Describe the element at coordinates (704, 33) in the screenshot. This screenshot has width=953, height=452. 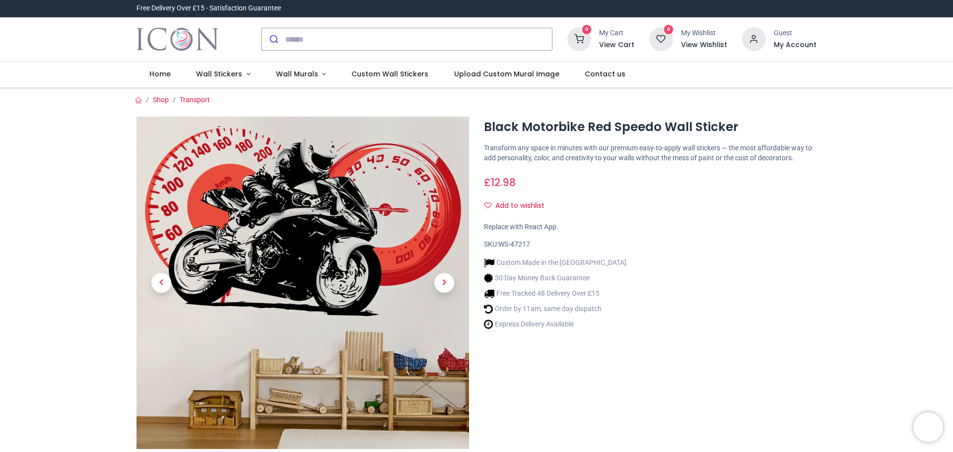
I see `div: My Wishlist` at that location.